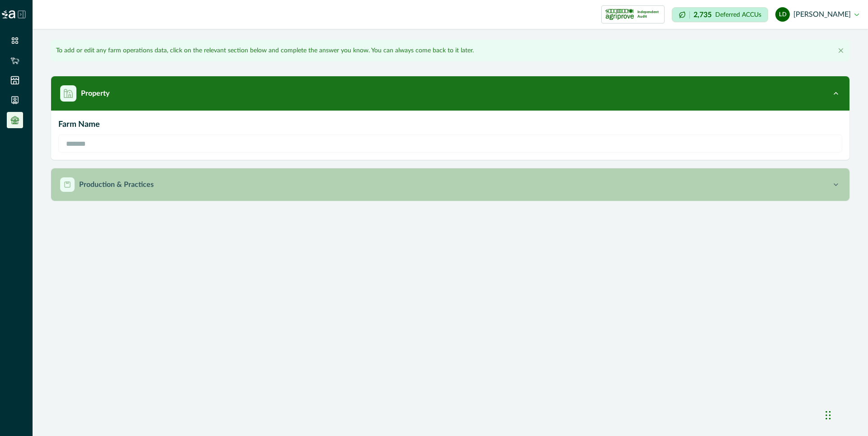  What do you see at coordinates (450, 185) in the screenshot?
I see `button: Production & Practices` at bounding box center [450, 185].